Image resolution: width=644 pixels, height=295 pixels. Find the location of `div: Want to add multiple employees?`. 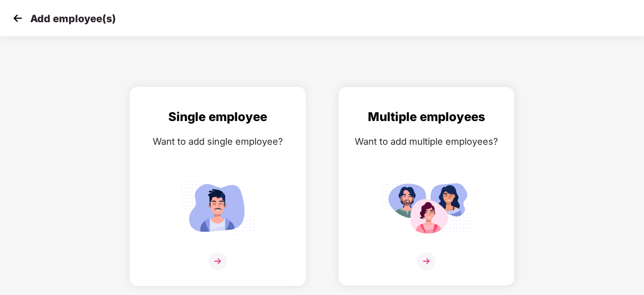

div: Want to add multiple employees? is located at coordinates (427, 141).